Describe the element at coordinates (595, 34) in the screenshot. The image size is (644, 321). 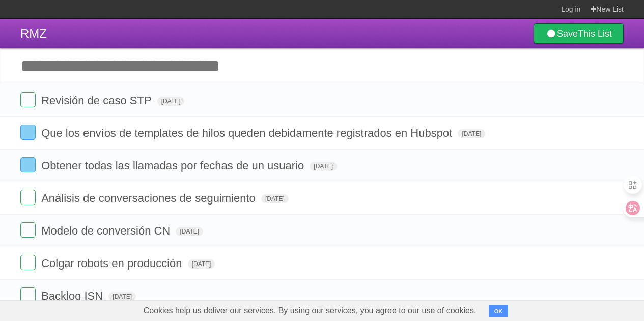
I see `b: This List` at that location.